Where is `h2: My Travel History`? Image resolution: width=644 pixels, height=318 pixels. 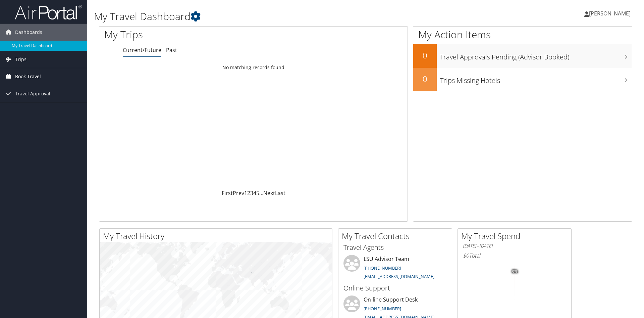
h2: My Travel History is located at coordinates (218, 236).